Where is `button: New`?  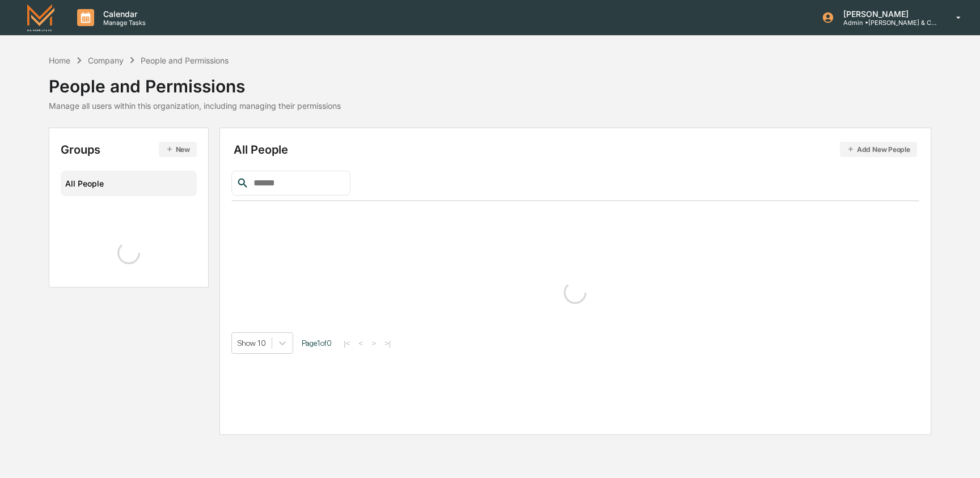
button: New is located at coordinates (177, 149).